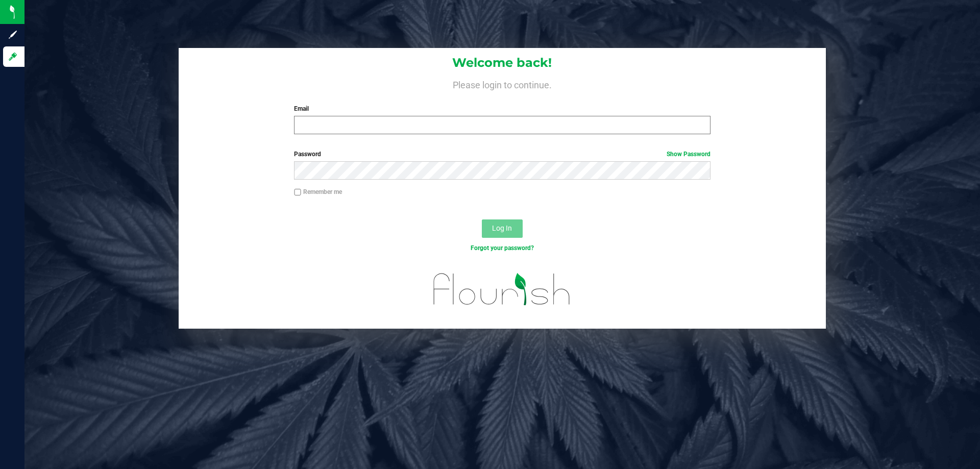  I want to click on h1: Welcome back!, so click(502, 62).